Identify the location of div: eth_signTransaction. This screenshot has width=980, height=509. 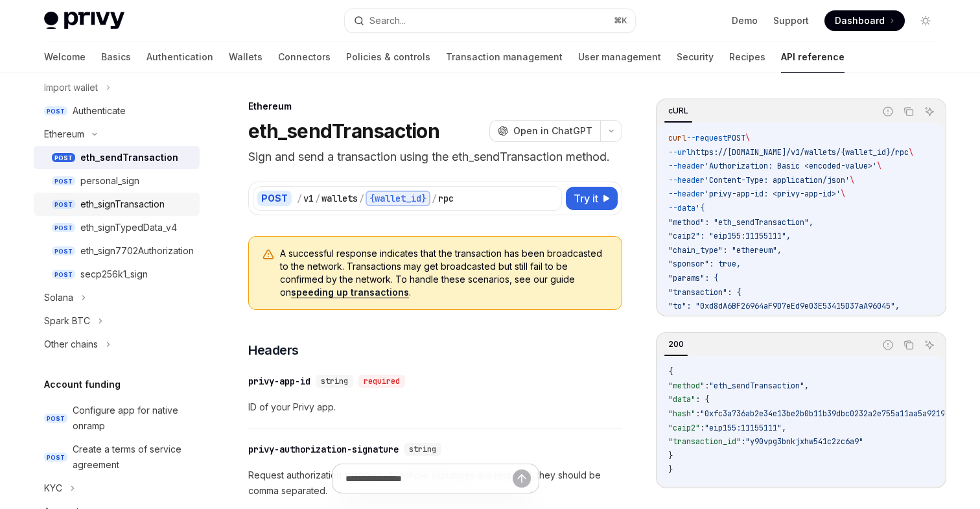
(123, 204).